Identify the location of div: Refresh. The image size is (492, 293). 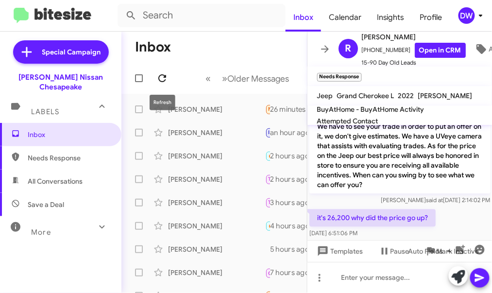
(162, 102).